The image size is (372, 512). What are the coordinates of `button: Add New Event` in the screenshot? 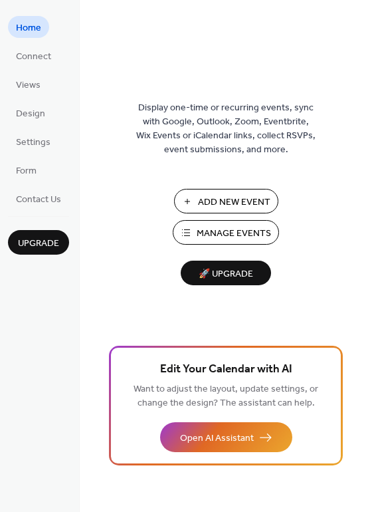 It's located at (226, 201).